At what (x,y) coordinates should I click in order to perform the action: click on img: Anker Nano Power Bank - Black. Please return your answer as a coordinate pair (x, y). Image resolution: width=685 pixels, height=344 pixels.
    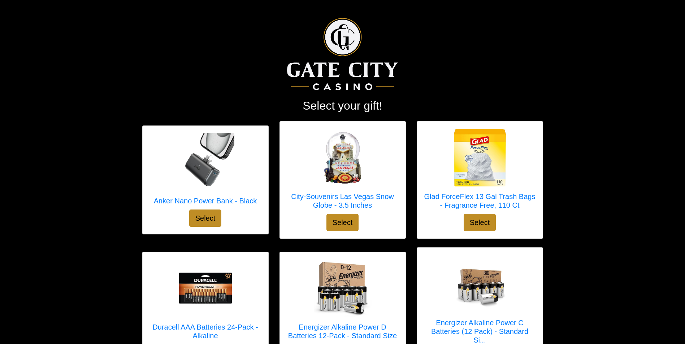
    Looking at the image, I should click on (205, 162).